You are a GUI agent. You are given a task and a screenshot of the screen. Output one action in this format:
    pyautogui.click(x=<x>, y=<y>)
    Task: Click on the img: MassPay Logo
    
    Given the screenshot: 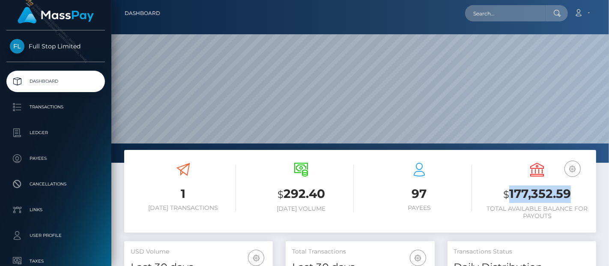 What is the action you would take?
    pyautogui.click(x=56, y=15)
    